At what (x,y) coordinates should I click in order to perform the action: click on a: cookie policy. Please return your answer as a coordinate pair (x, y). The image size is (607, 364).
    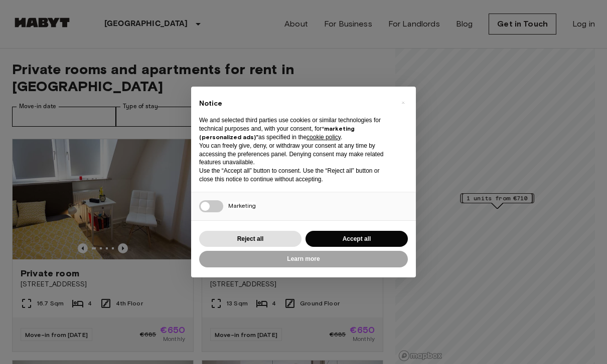
    Looking at the image, I should click on (324, 137).